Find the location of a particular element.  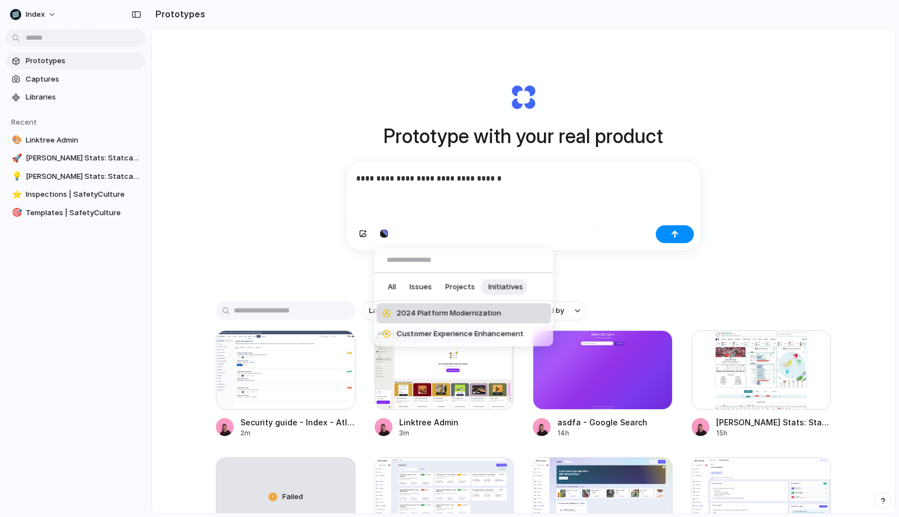

span: Initiatives is located at coordinates (506, 287).